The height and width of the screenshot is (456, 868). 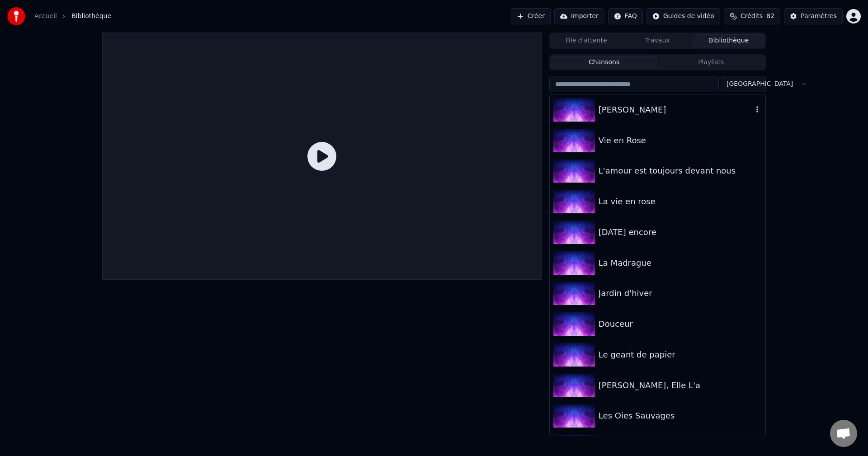 What do you see at coordinates (680, 171) in the screenshot?
I see `div: L'amour est toujours devant nous` at bounding box center [680, 171].